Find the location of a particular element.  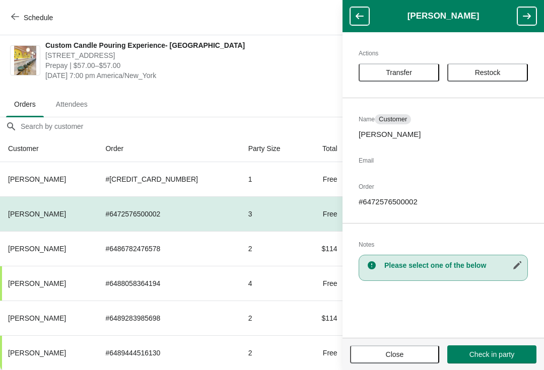

p: # 6472576500002 is located at coordinates (443, 202).